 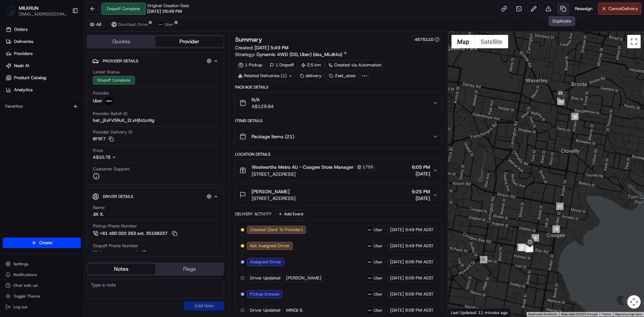 I want to click on span: Chat with us!, so click(x=26, y=286).